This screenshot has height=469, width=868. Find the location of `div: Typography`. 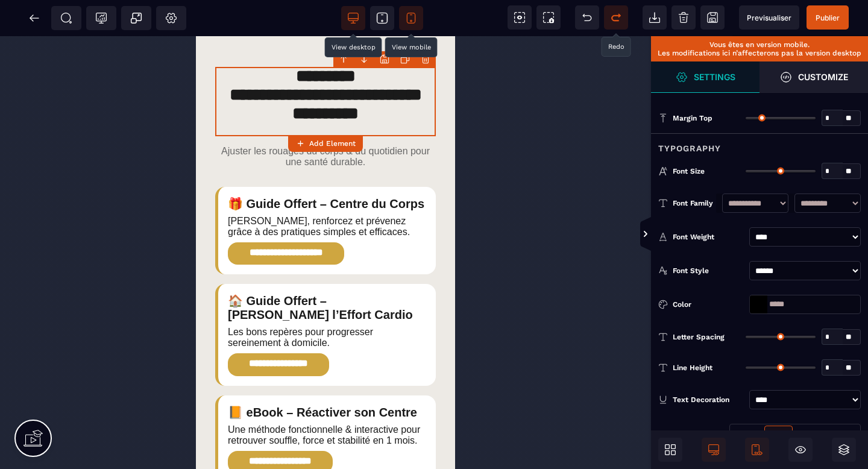

div: Typography is located at coordinates (760, 144).